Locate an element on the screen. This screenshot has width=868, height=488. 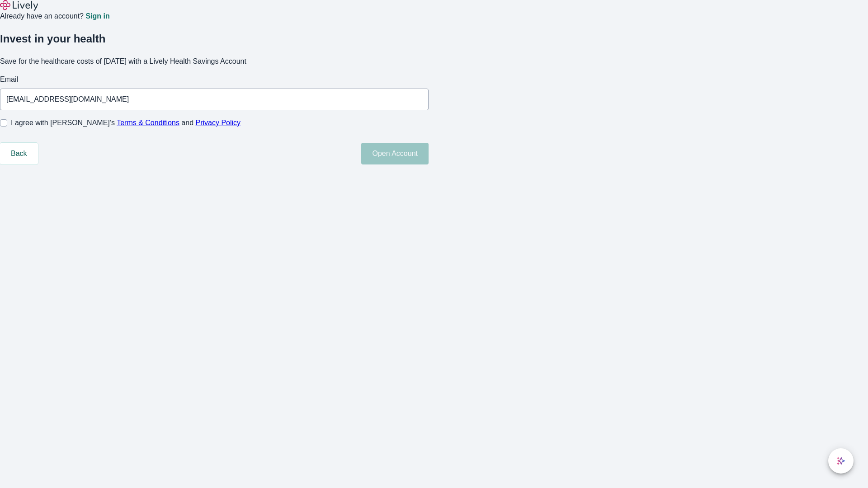
a: Sign in is located at coordinates (97, 17).